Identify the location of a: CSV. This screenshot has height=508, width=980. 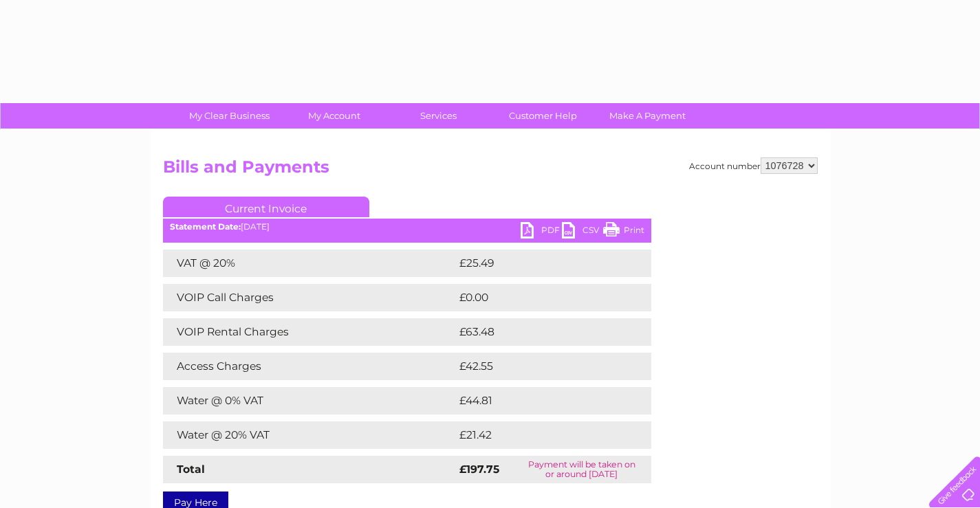
(582, 232).